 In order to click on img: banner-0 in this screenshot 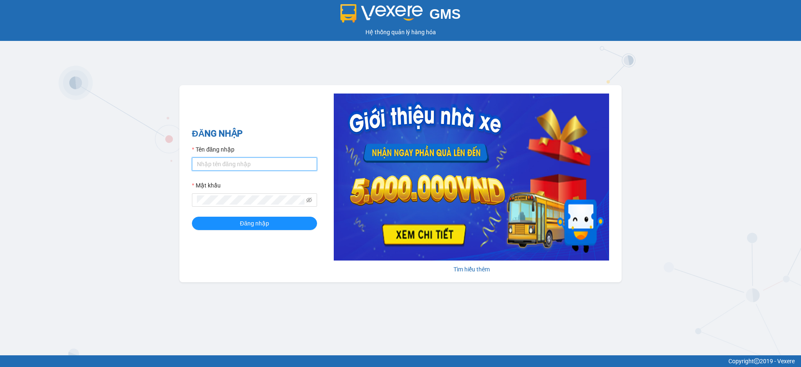, I will do `click(471, 177)`.